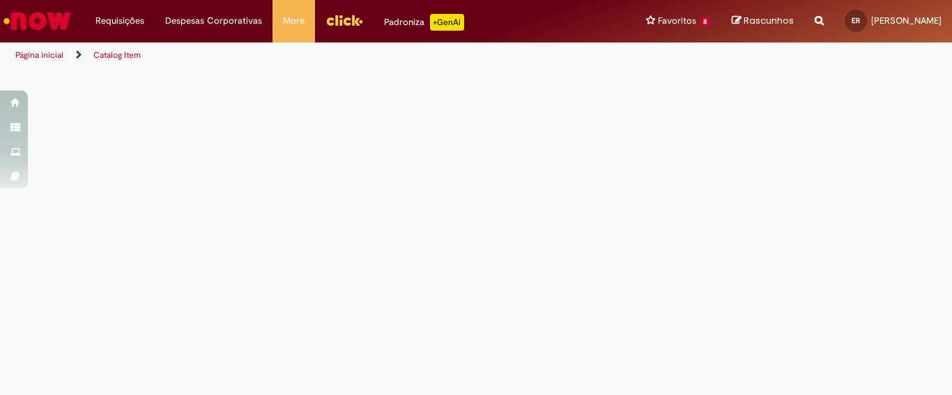 The image size is (952, 395). Describe the element at coordinates (120, 21) in the screenshot. I see `span: Requisições` at that location.